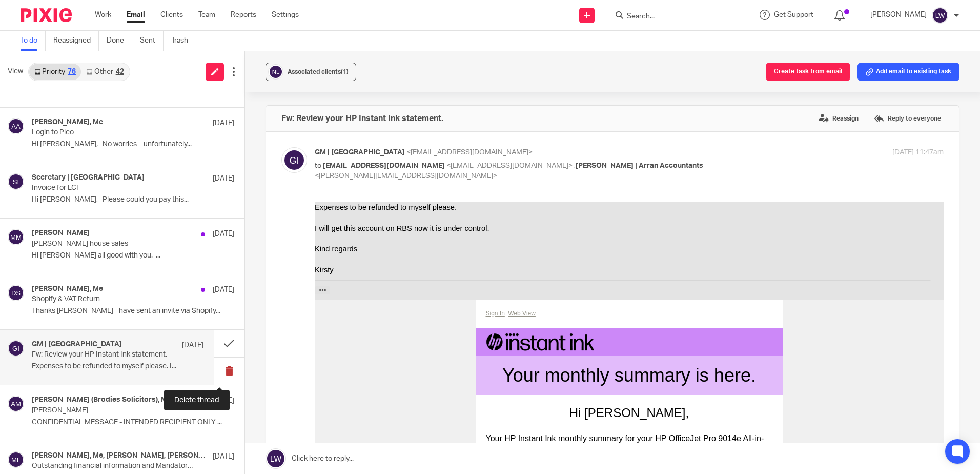  Describe the element at coordinates (72, 72) in the screenshot. I see `div: 76` at that location.